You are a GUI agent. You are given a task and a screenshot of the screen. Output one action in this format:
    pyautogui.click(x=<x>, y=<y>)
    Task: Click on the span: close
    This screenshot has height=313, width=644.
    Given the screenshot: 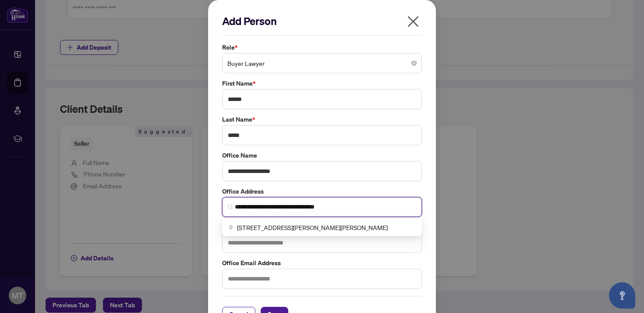 What is the action you would take?
    pyautogui.click(x=413, y=21)
    